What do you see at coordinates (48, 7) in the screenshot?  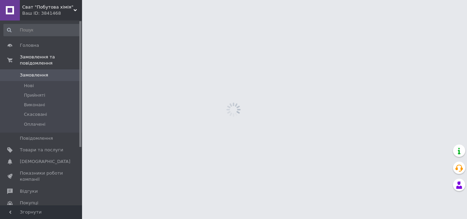 I see `span: Сват "Побутова хімія"` at bounding box center [48, 7].